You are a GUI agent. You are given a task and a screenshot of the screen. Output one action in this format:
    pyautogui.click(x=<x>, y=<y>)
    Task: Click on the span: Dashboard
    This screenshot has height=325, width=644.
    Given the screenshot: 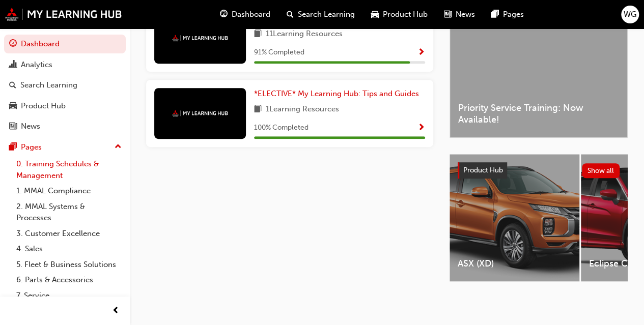 What is the action you would take?
    pyautogui.click(x=251, y=14)
    